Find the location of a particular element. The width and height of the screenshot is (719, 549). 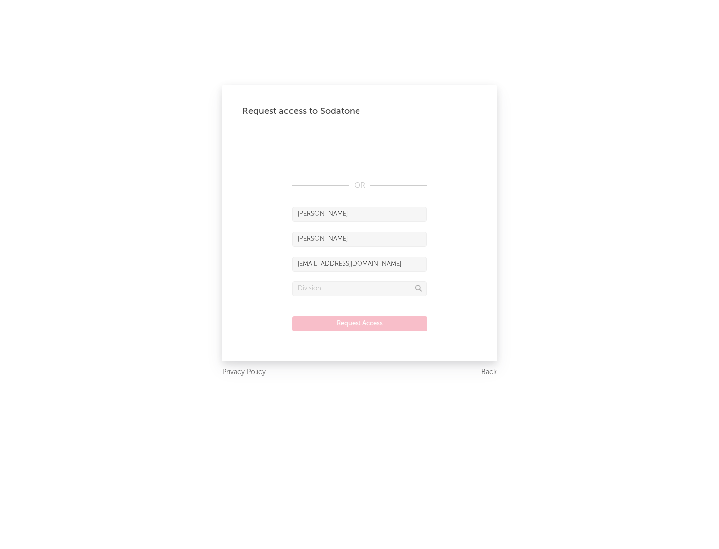

a: Back is located at coordinates (489, 372).